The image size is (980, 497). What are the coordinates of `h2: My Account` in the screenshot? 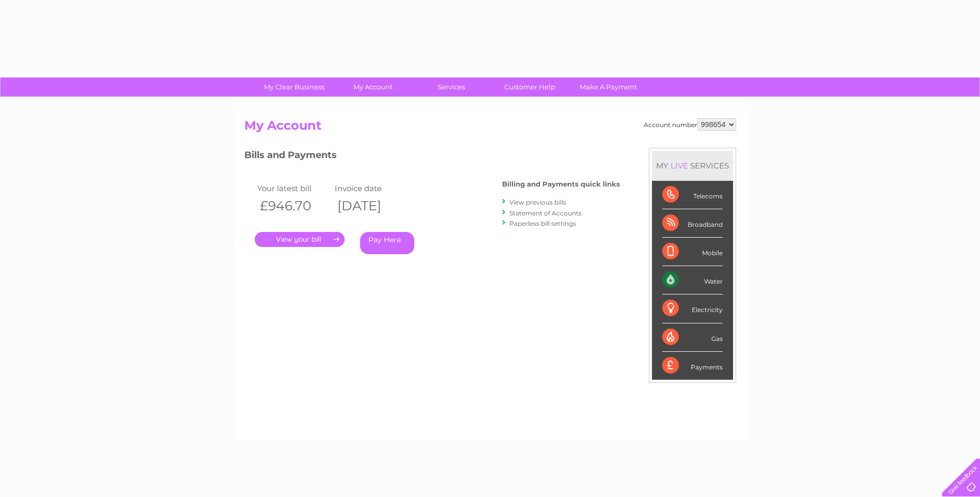 It's located at (490, 128).